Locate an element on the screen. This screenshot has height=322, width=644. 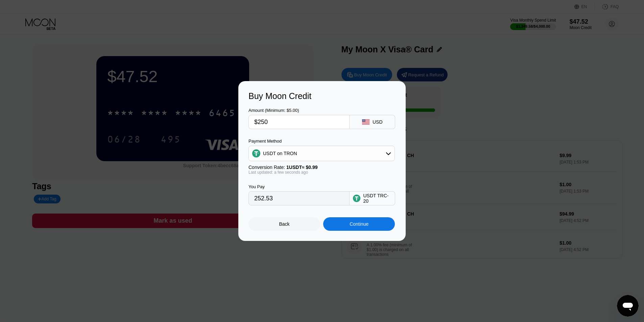
div: Amount (Minimum: $5.00) is located at coordinates (299, 110).